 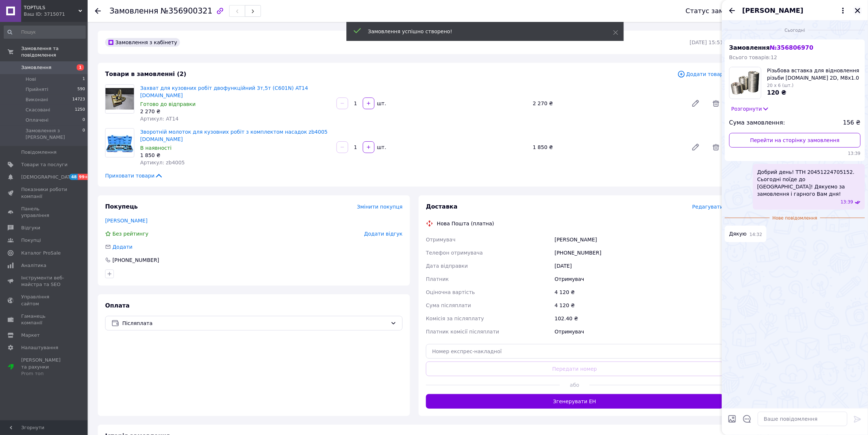 What do you see at coordinates (795, 218) in the screenshot?
I see `span: Нове повідомлення` at bounding box center [795, 218].